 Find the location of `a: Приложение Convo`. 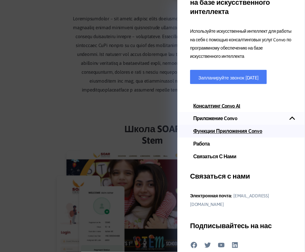

a: Приложение Convo is located at coordinates (241, 119).